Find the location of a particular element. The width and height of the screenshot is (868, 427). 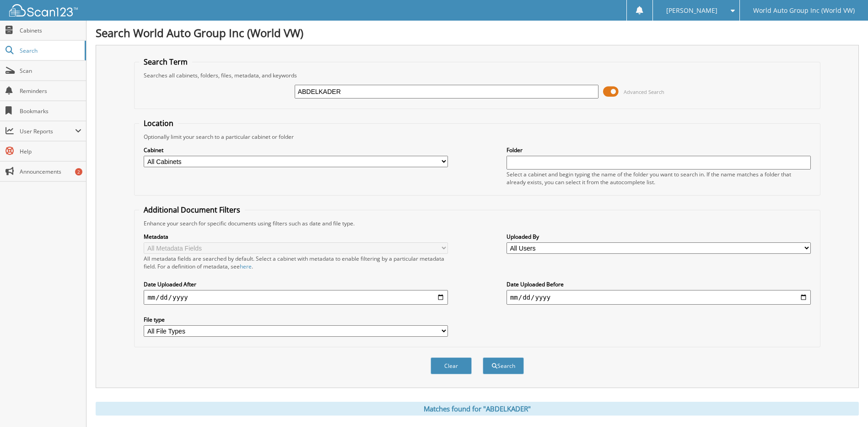

div: All metadata fields are searched by default. Select a cabinet with metadata to enable filtering b... is located at coordinates (295, 262).